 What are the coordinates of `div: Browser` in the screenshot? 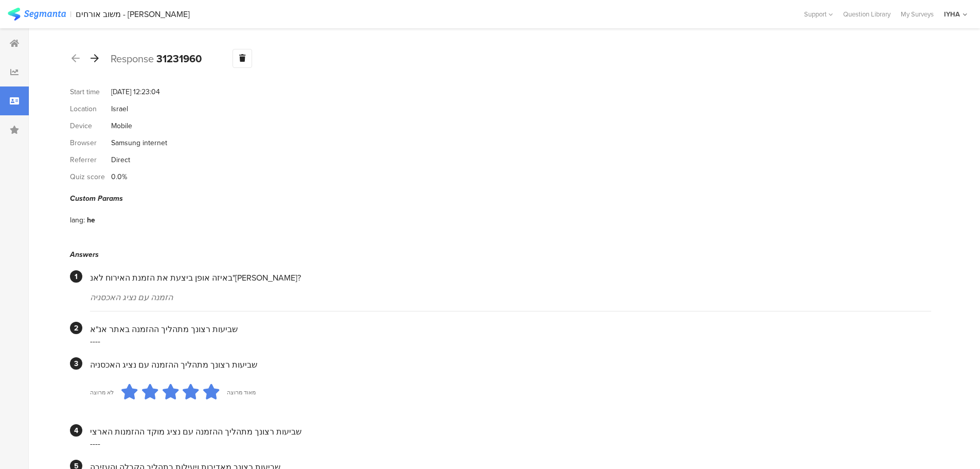 It's located at (90, 143).